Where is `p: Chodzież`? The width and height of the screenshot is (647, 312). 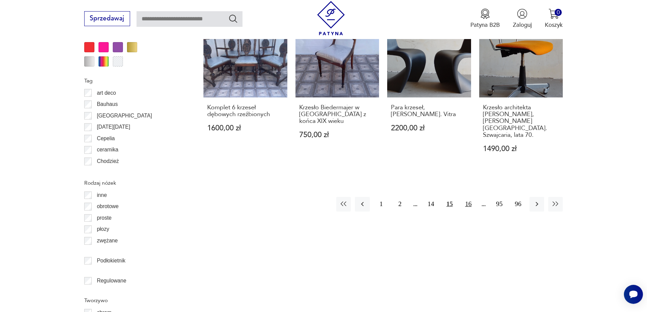 p: Chodzież is located at coordinates (108, 161).